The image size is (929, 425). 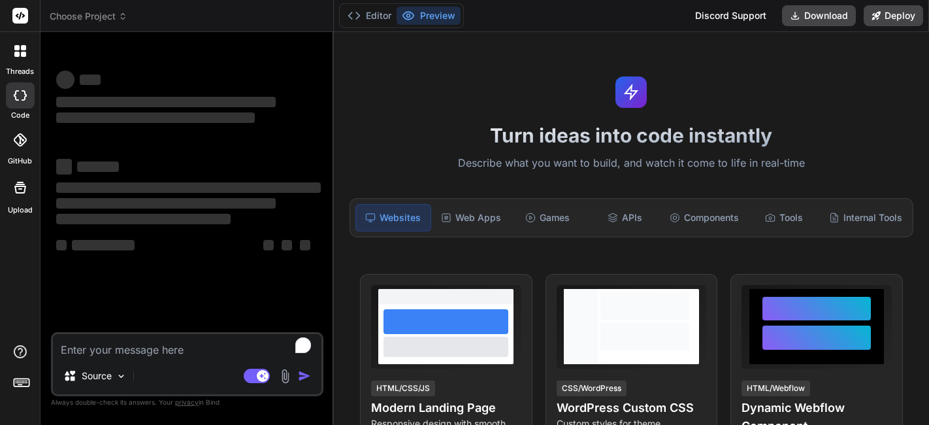 What do you see at coordinates (88, 16) in the screenshot?
I see `span: Choose Project` at bounding box center [88, 16].